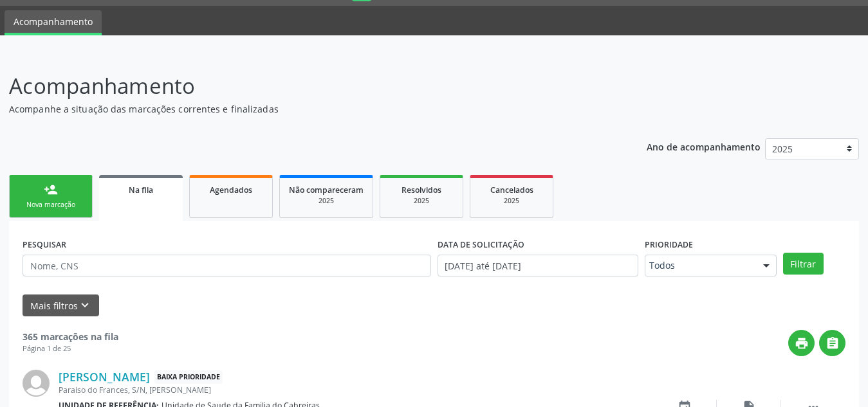 The image size is (868, 407). I want to click on span: Baixa Prioridade, so click(189, 377).